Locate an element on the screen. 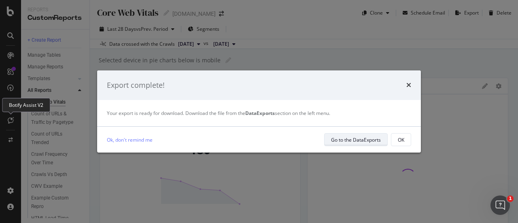 This screenshot has height=223, width=518. div: OK is located at coordinates (401, 140).